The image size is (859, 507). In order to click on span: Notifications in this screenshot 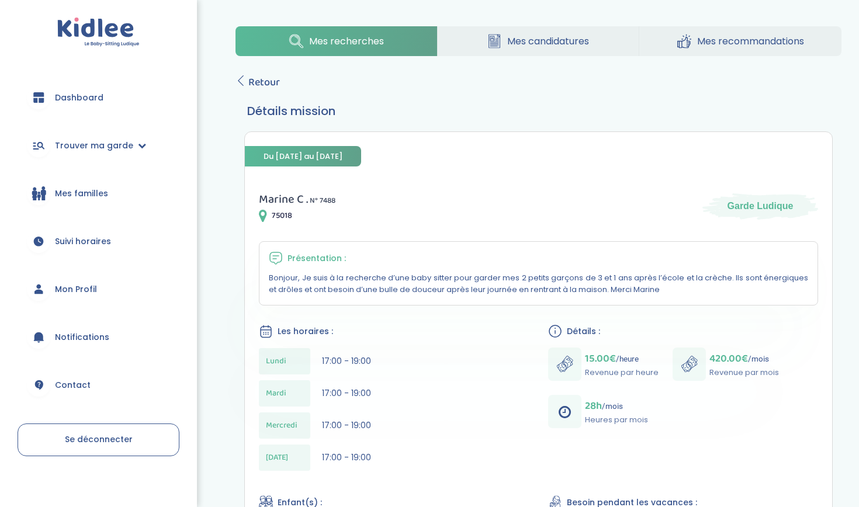, I will do `click(82, 337)`.